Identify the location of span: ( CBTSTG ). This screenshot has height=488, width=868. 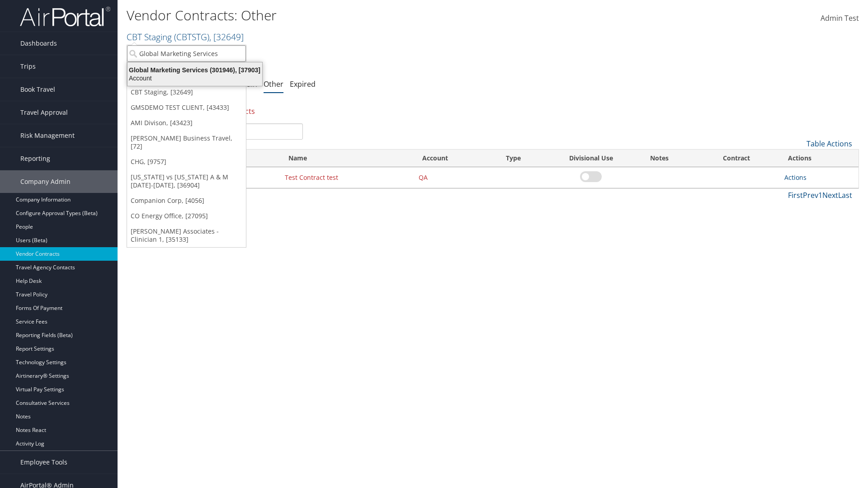
(192, 37).